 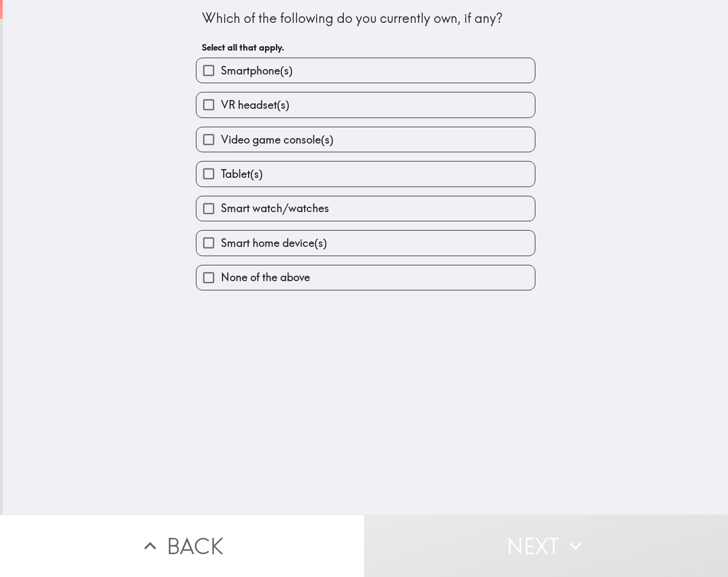 What do you see at coordinates (366, 277) in the screenshot?
I see `button: None of the above` at bounding box center [366, 277].